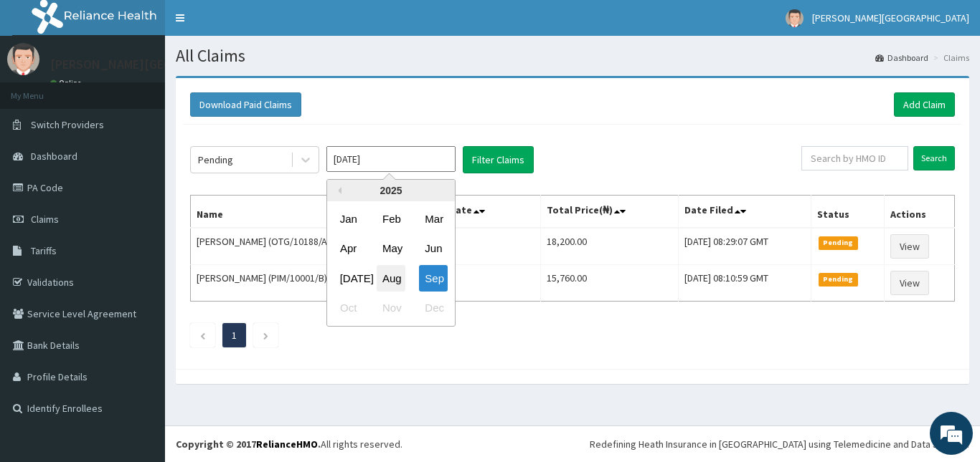  What do you see at coordinates (202, 336) in the screenshot?
I see `a: Previous page` at bounding box center [202, 336].